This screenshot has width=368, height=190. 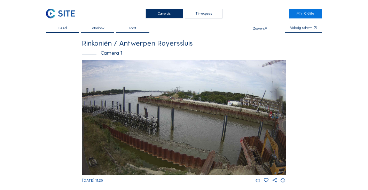 What do you see at coordinates (97, 28) in the screenshot?
I see `span: Fotoshow` at bounding box center [97, 28].